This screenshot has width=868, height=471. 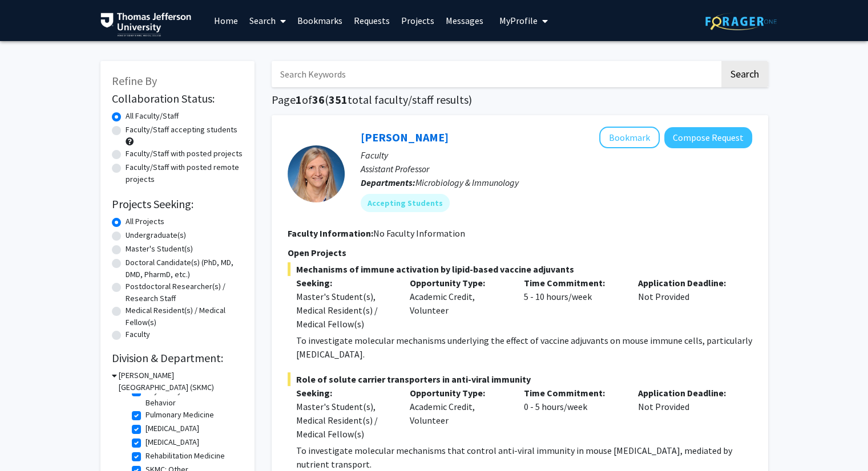 I want to click on label: Pulmonary Medicine, so click(x=180, y=415).